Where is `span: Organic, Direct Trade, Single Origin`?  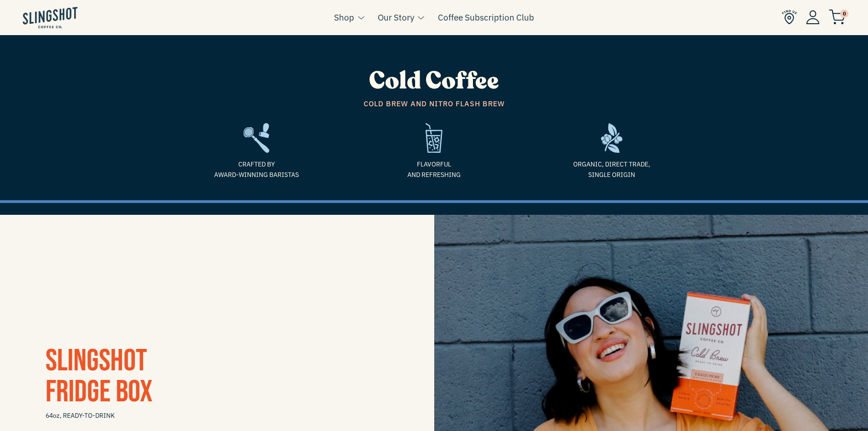
span: Organic, Direct Trade, Single Origin is located at coordinates (612, 170).